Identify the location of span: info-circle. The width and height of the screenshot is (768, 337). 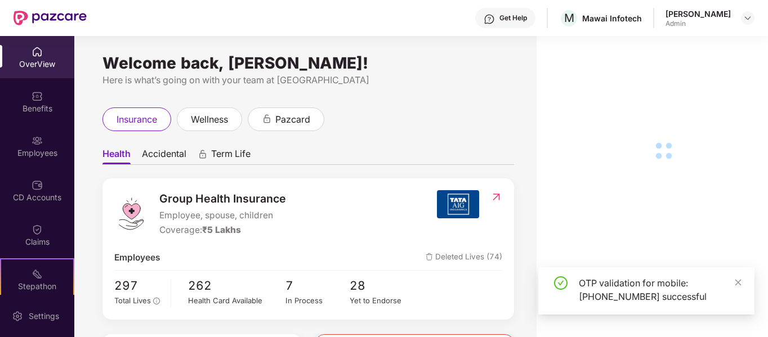
(156, 301).